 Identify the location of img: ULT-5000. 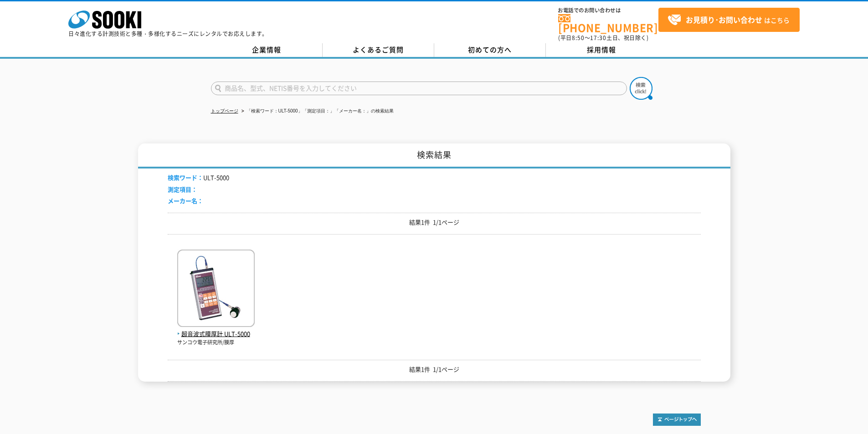
(216, 289).